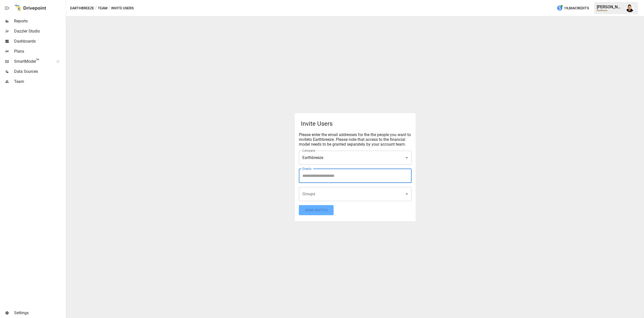  I want to click on span: Plans, so click(40, 51).